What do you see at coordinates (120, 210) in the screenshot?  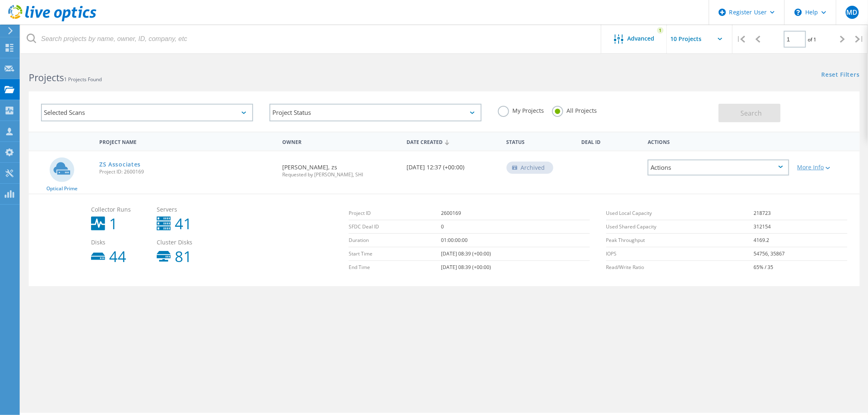 I see `span: Collector Runs` at bounding box center [120, 210].